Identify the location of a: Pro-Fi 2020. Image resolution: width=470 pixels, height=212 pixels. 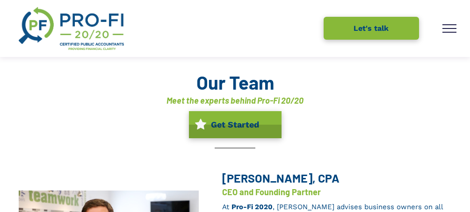
(252, 207).